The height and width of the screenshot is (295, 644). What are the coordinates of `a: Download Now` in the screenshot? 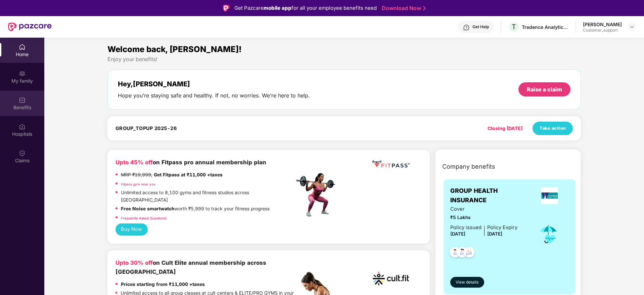 It's located at (403, 8).